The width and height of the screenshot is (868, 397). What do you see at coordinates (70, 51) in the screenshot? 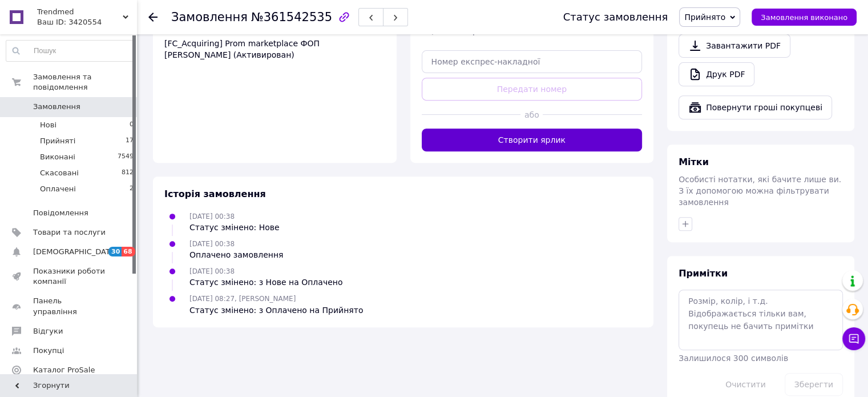
I see `input: Пошук` at bounding box center [70, 51].